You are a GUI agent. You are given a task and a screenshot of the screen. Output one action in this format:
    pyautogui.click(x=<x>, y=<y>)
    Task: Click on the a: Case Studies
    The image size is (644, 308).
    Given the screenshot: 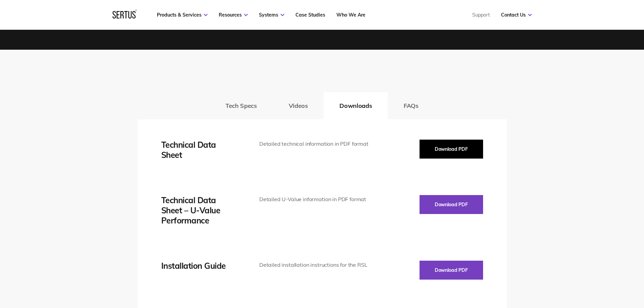 What is the action you would take?
    pyautogui.click(x=310, y=15)
    